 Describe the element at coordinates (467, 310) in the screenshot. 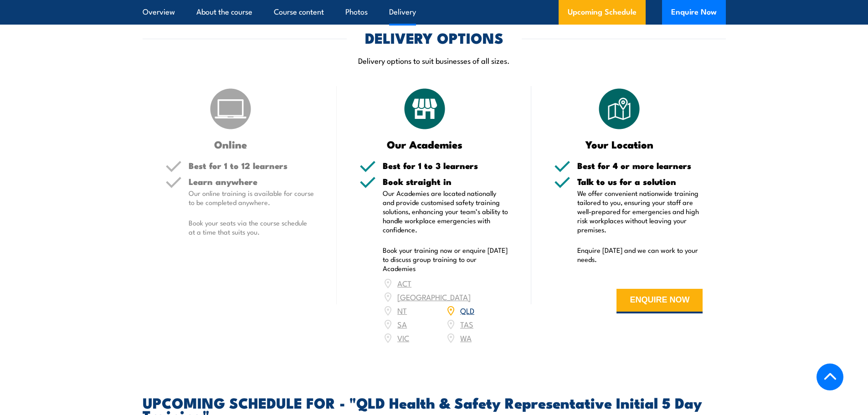

I see `a: QLD` at that location.